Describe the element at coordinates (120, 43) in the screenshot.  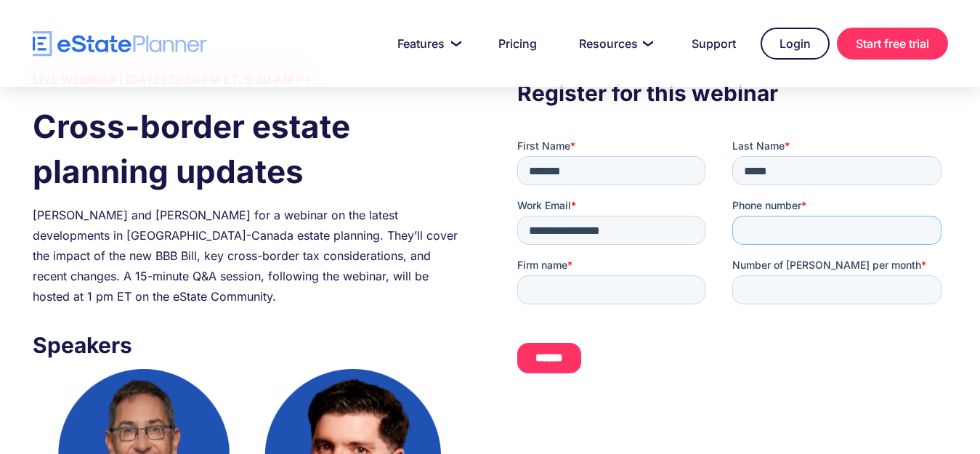
I see `a: home` at that location.